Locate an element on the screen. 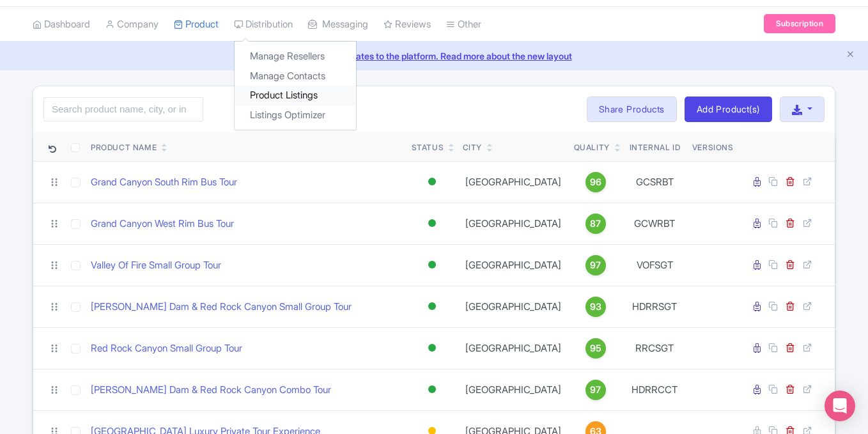 Image resolution: width=868 pixels, height=434 pixels. a: Reviews is located at coordinates (407, 24).